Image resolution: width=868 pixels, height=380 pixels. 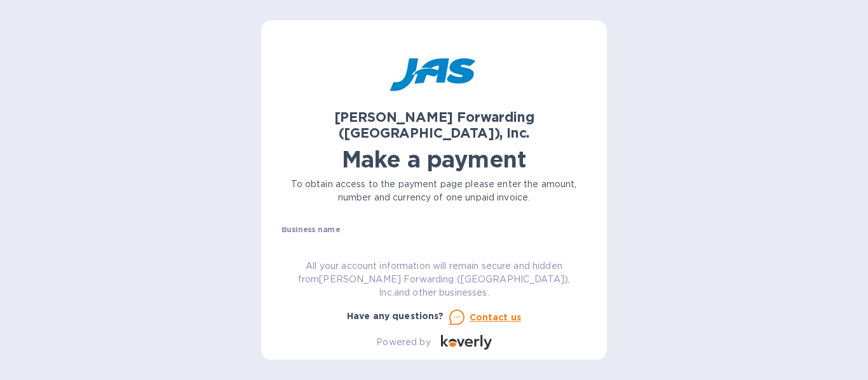 I want to click on b: Have any questions?, so click(x=395, y=316).